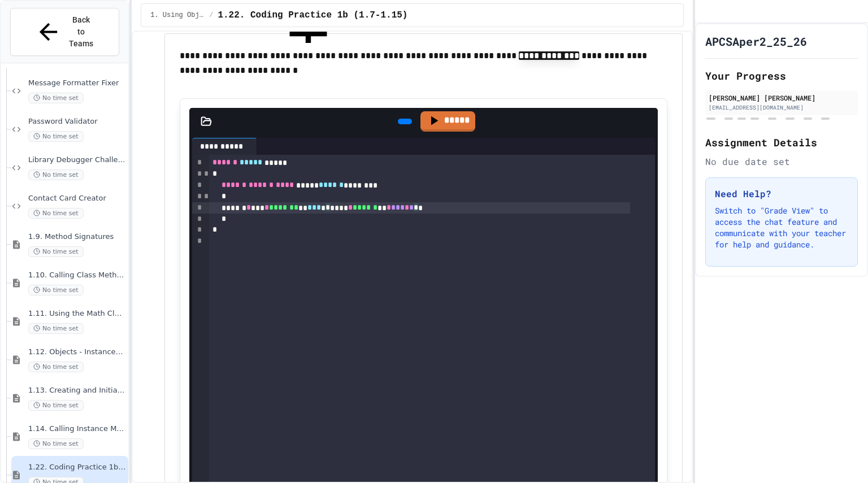  Describe the element at coordinates (77, 198) in the screenshot. I see `span: Contact Card Creator` at that location.